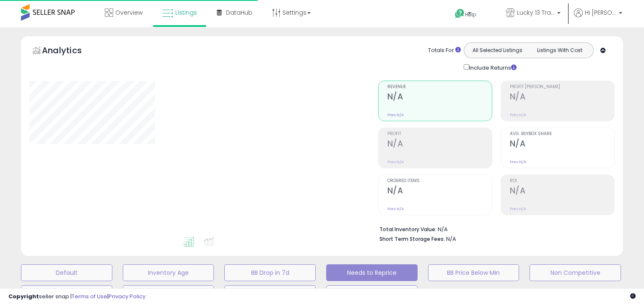 The height and width of the screenshot is (305, 644). Describe the element at coordinates (70, 51) in the screenshot. I see `h5: Analytics` at that location.